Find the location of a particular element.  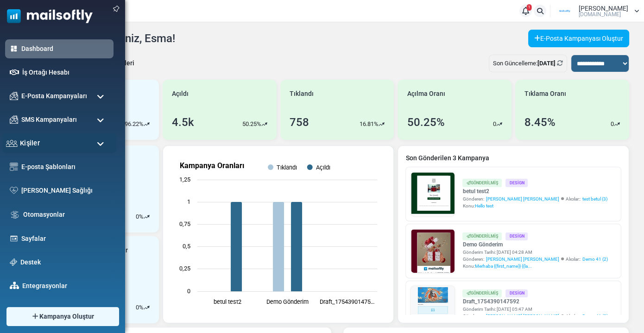

a: E-posta Şablonları is located at coordinates (65, 166).